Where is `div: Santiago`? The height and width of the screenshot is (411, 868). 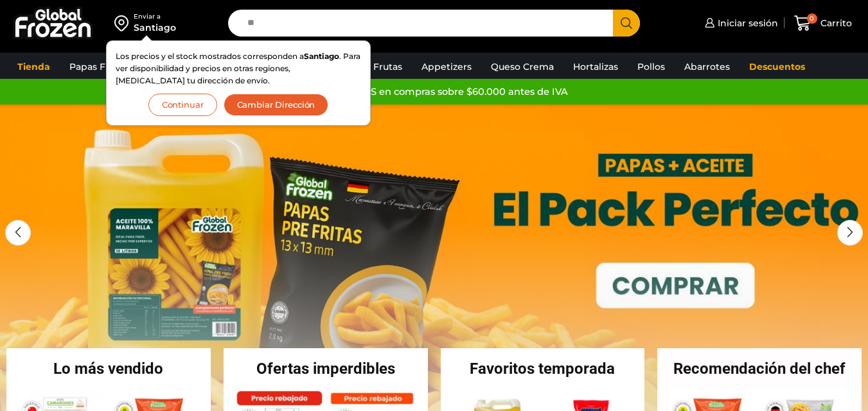 div: Santiago is located at coordinates (155, 27).